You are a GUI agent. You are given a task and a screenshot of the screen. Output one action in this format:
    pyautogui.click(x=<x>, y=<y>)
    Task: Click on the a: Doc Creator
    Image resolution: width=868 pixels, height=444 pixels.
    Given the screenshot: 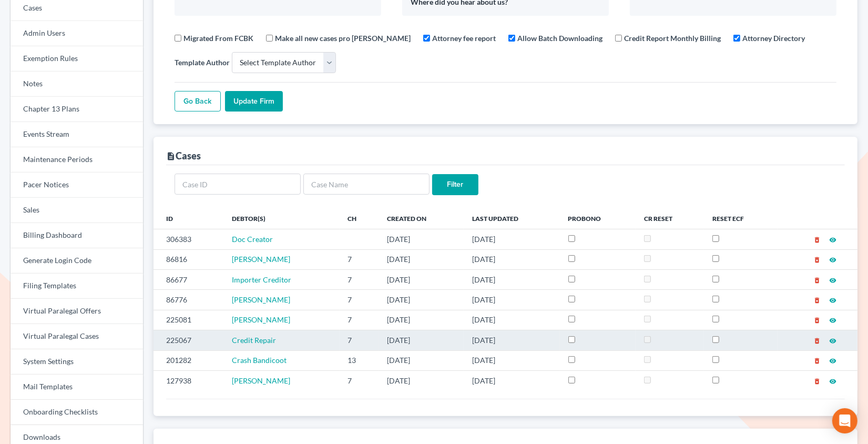 What is the action you would take?
    pyautogui.click(x=253, y=239)
    